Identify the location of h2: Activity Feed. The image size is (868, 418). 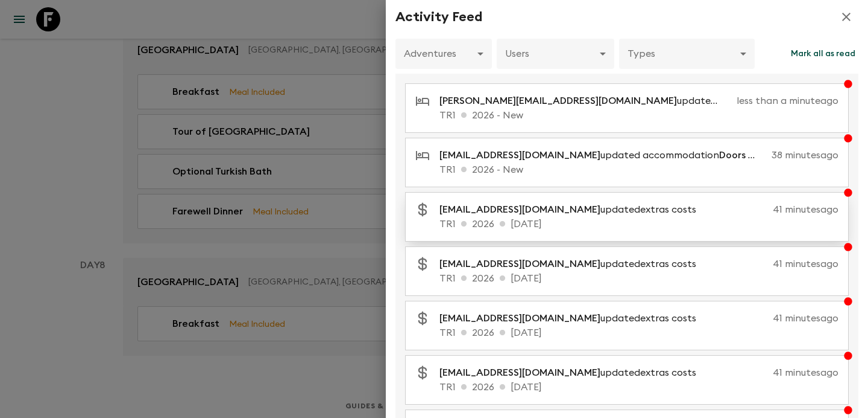
(439, 17).